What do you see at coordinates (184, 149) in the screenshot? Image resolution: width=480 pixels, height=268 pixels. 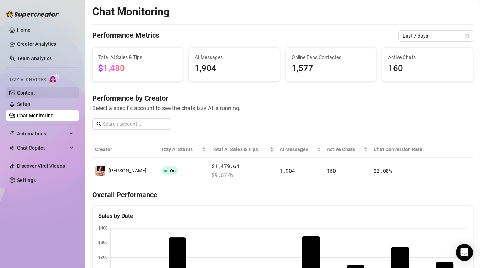 I see `th: Izzy AI Status` at bounding box center [184, 149].